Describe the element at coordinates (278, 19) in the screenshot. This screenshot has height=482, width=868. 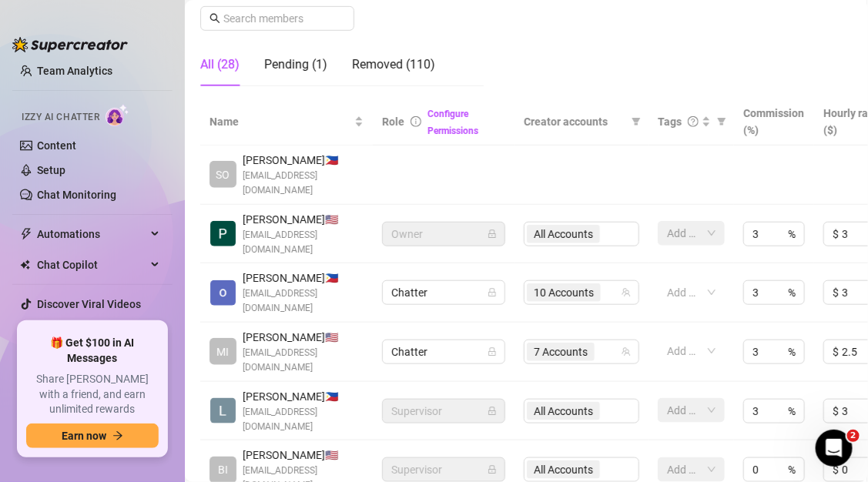
I see `input: Search members` at that location.